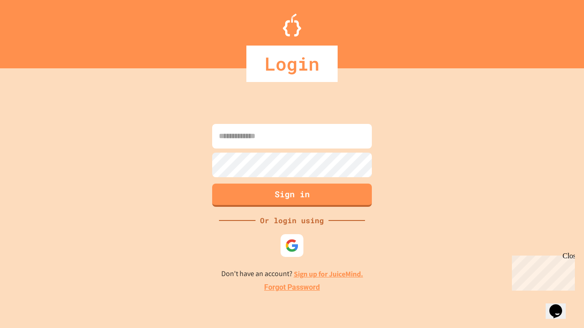  I want to click on button: Sign in, so click(292, 195).